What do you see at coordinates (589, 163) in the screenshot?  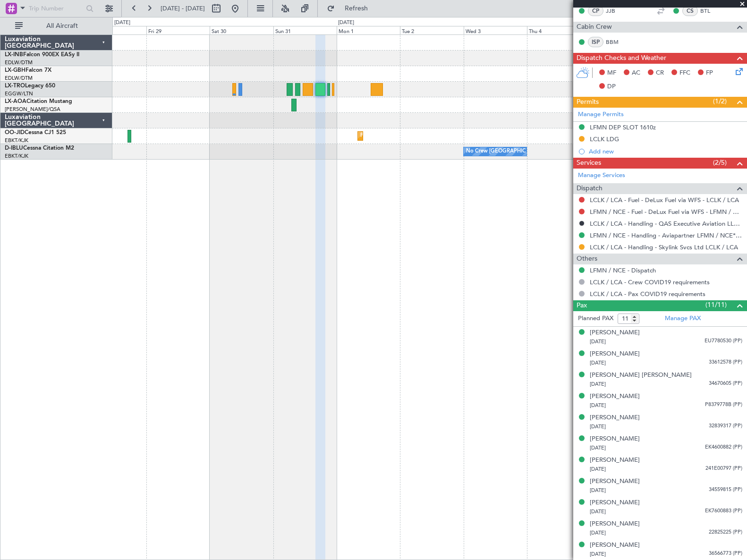 I see `span: Services` at bounding box center [589, 163].